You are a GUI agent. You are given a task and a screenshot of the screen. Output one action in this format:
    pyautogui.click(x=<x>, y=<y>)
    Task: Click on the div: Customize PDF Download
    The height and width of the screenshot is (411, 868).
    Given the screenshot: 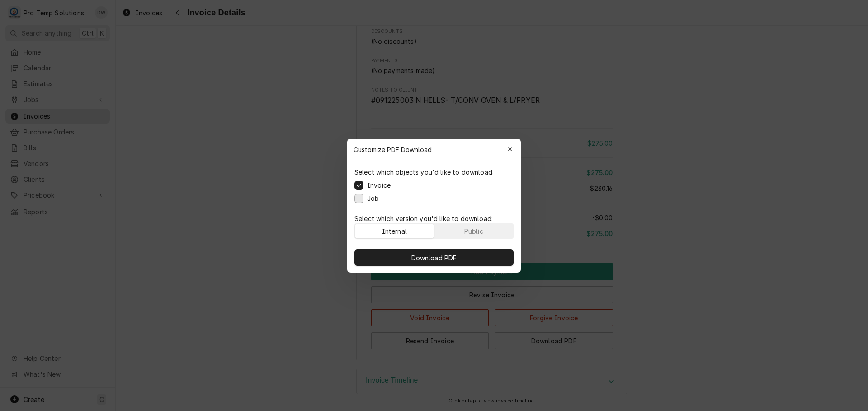 What is the action you would take?
    pyautogui.click(x=434, y=150)
    